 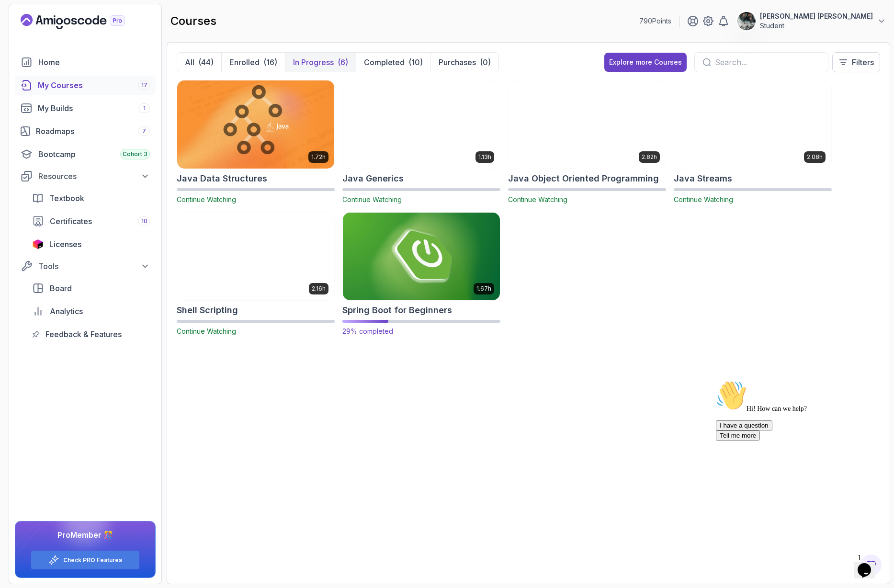 What do you see at coordinates (318, 289) in the screenshot?
I see `p: 2.16h` at bounding box center [318, 289].